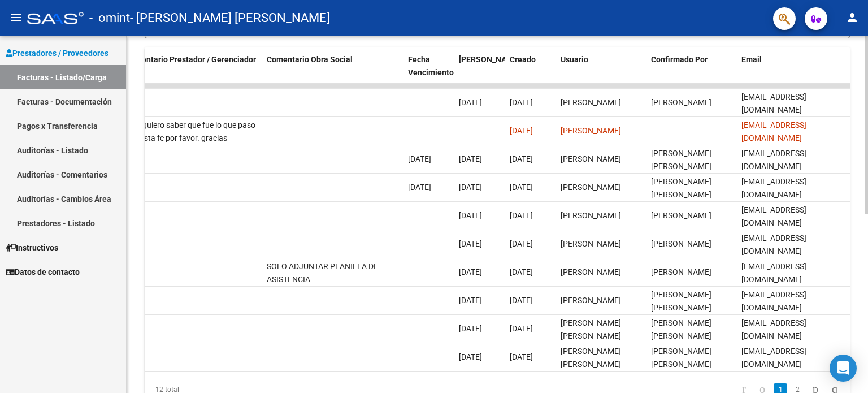 The width and height of the screenshot is (868, 393). Describe the element at coordinates (192, 73) in the screenshot. I see `datatable-header-cell: Comentario Prestador / Gerenciador` at that location.